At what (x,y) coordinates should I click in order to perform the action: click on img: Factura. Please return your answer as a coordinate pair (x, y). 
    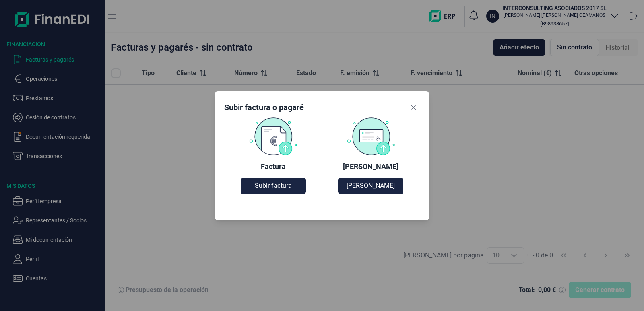
    Looking at the image, I should click on (273, 136).